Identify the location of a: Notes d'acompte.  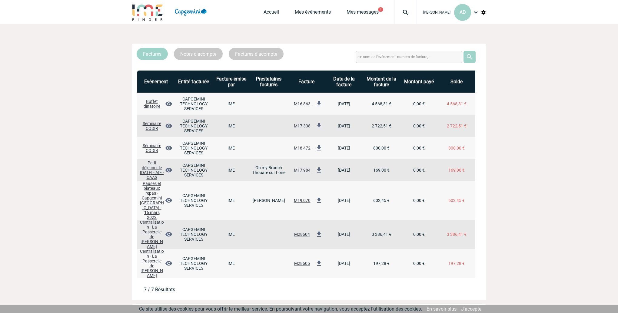
(198, 54).